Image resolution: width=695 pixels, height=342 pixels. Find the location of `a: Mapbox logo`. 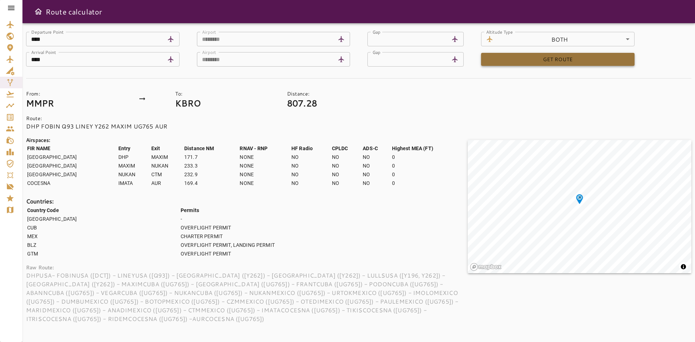

a: Mapbox logo is located at coordinates (486, 267).